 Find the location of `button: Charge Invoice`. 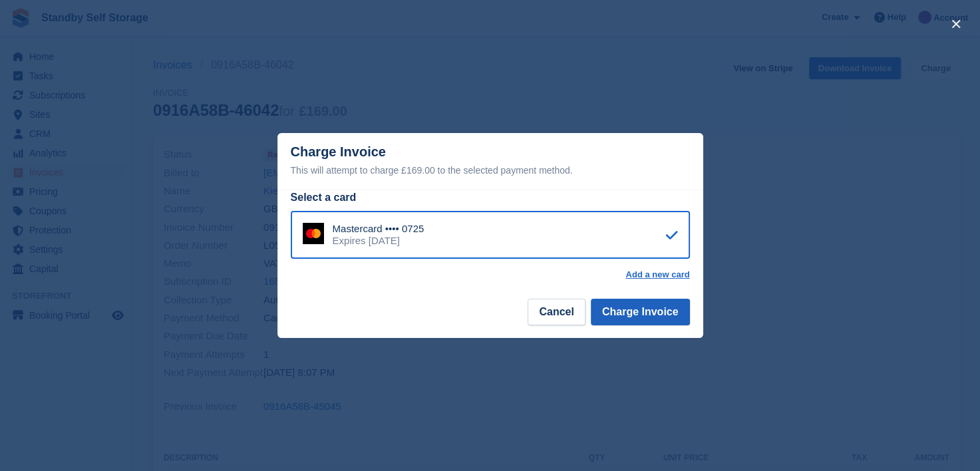

button: Charge Invoice is located at coordinates (640, 312).